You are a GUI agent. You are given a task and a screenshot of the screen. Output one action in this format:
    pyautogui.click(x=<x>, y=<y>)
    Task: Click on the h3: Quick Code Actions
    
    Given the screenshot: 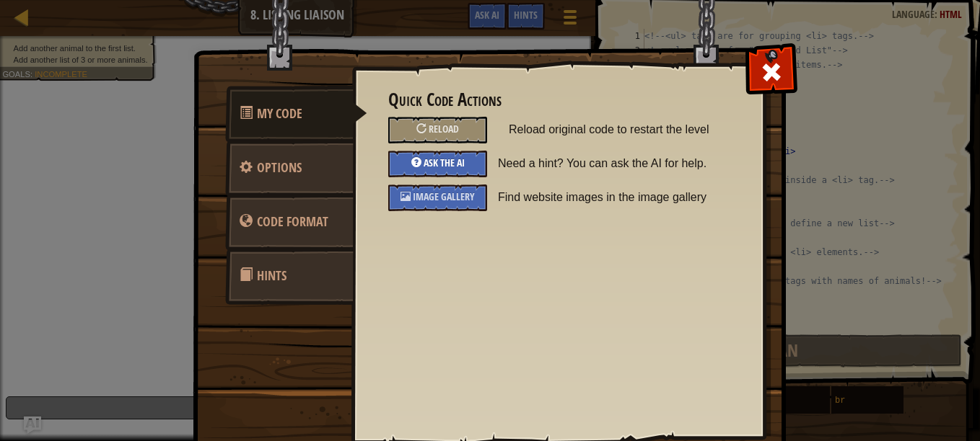 What is the action you would take?
    pyautogui.click(x=558, y=99)
    